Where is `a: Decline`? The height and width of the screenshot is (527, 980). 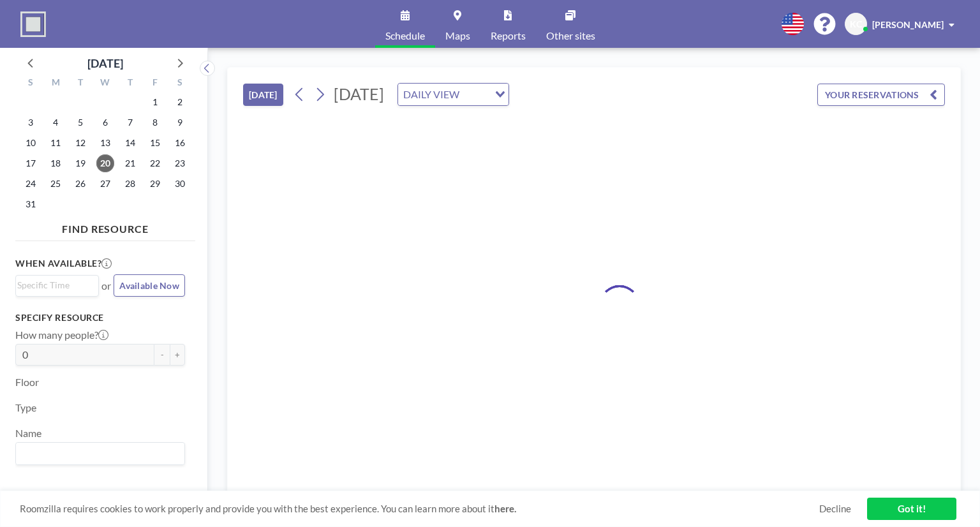 a: Decline is located at coordinates (835, 508).